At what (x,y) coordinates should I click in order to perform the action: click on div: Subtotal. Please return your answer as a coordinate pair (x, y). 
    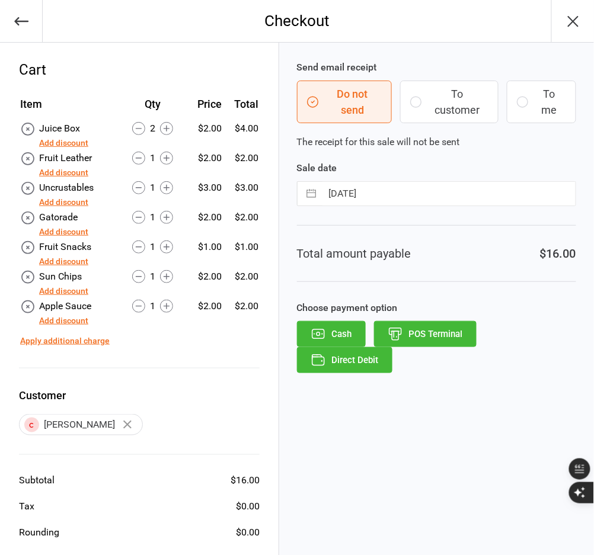
    Looking at the image, I should click on (37, 481).